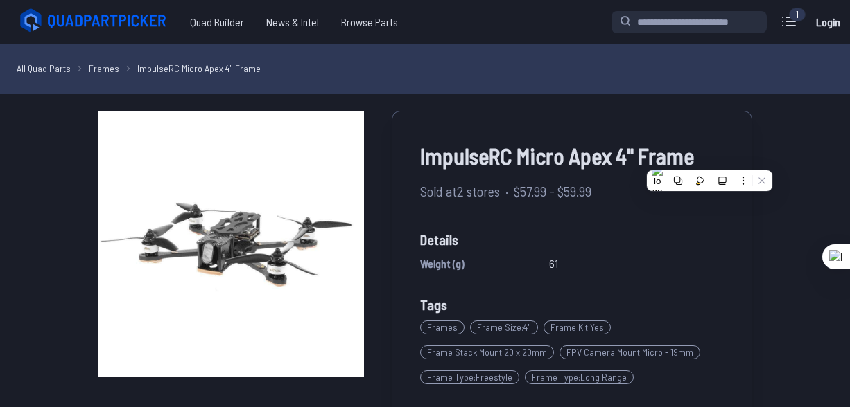 Image resolution: width=850 pixels, height=407 pixels. What do you see at coordinates (442, 264) in the screenshot?
I see `span: Weight (g)` at bounding box center [442, 264].